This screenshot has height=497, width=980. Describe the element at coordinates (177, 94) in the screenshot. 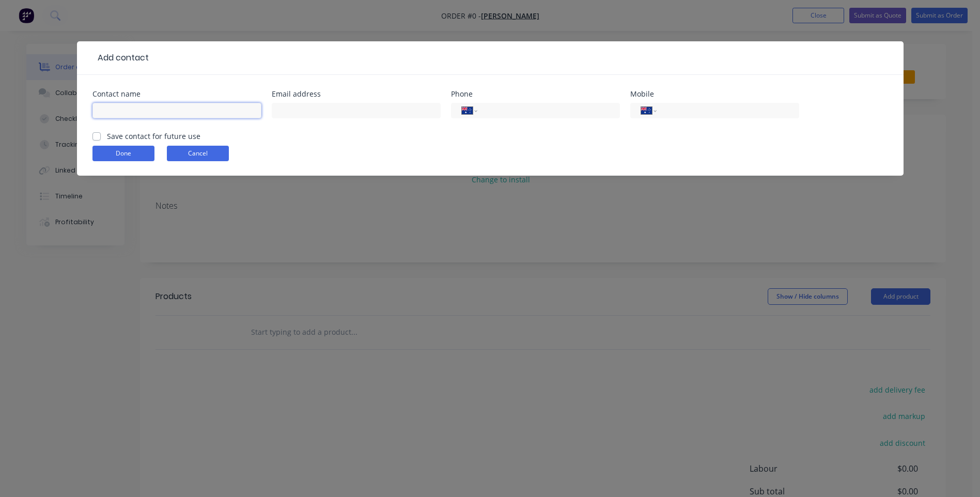

I see `div: Contact name` at that location.